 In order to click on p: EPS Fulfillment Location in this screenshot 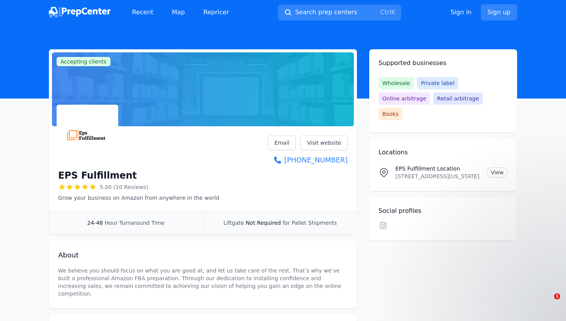, I will do `click(438, 169)`.